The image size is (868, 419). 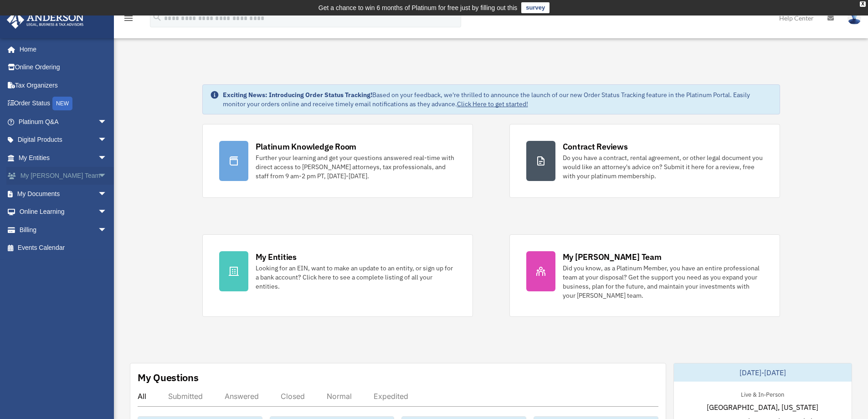 What do you see at coordinates (157, 18) in the screenshot?
I see `i: search` at bounding box center [157, 18].